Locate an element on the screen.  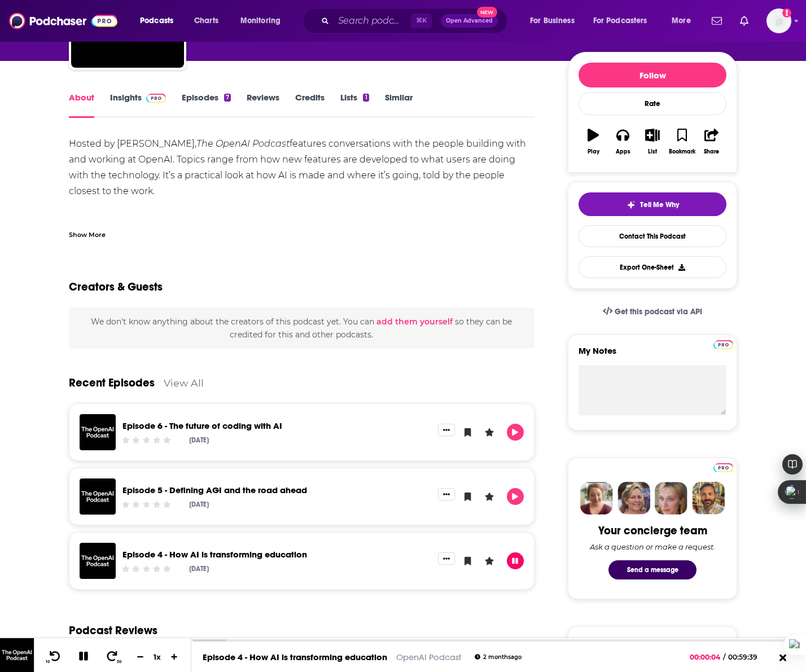
a: Get this podcast via API is located at coordinates (652, 311).